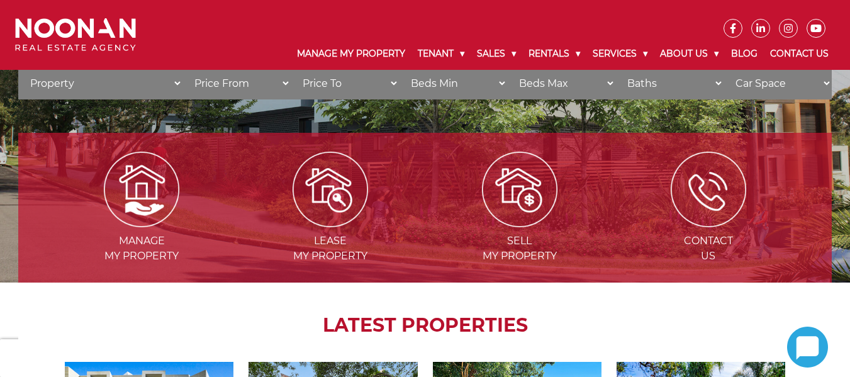 This screenshot has width=850, height=377. Describe the element at coordinates (496, 53) in the screenshot. I see `a: Sales` at that location.